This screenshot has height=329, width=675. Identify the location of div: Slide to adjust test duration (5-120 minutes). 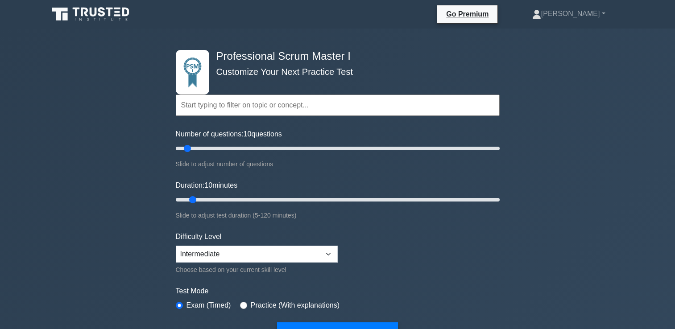
(338, 216).